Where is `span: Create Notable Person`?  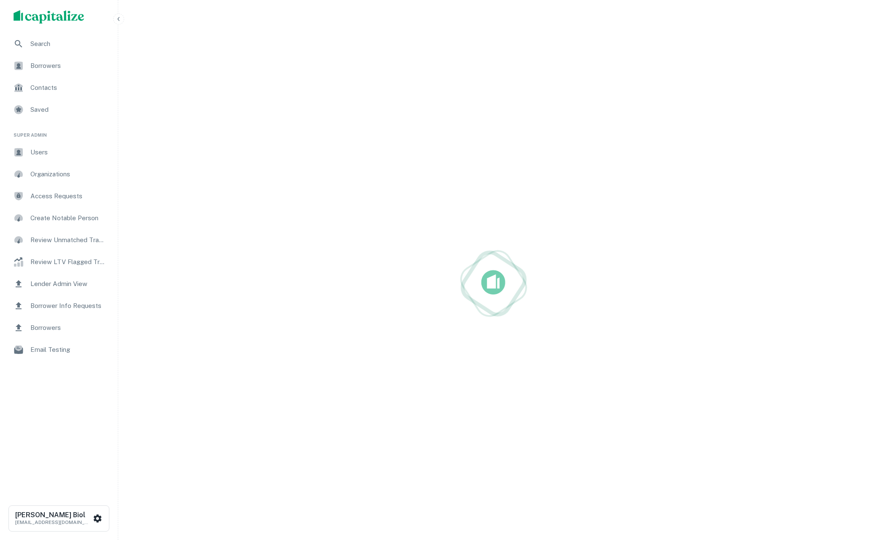
span: Create Notable Person is located at coordinates (68, 218).